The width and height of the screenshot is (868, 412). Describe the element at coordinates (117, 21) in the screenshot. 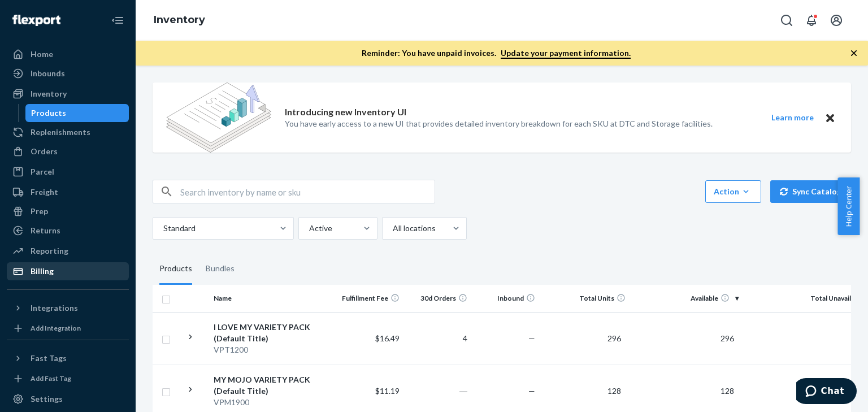

I see `button: Close Navigation` at that location.